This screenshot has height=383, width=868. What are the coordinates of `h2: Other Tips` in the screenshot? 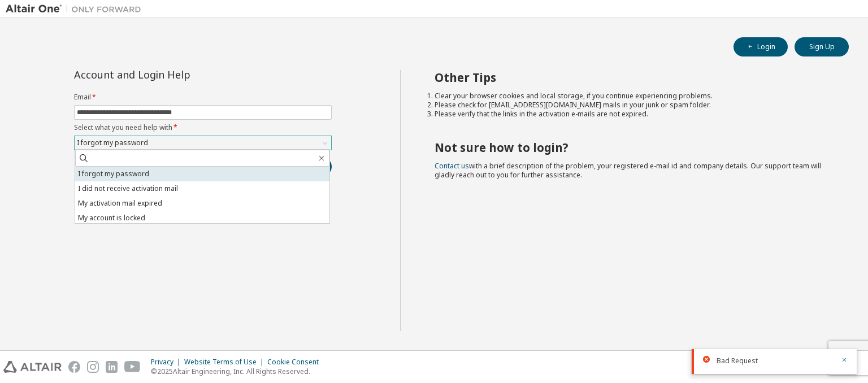 It's located at (631, 77).